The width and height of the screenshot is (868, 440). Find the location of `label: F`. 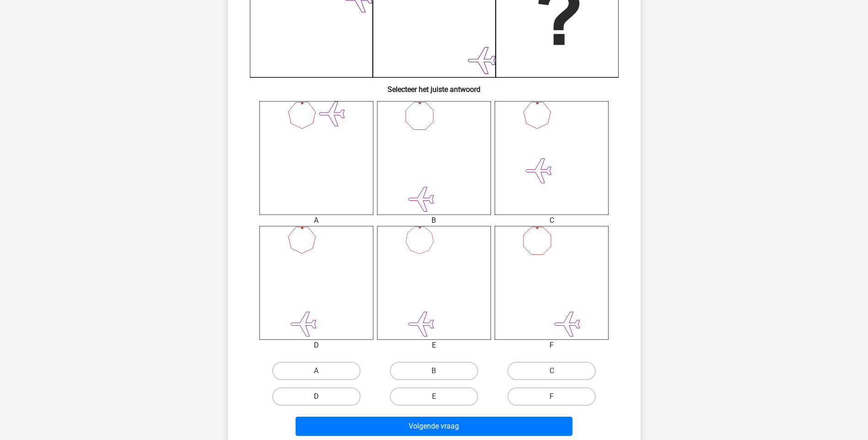

label: F is located at coordinates (551, 397).